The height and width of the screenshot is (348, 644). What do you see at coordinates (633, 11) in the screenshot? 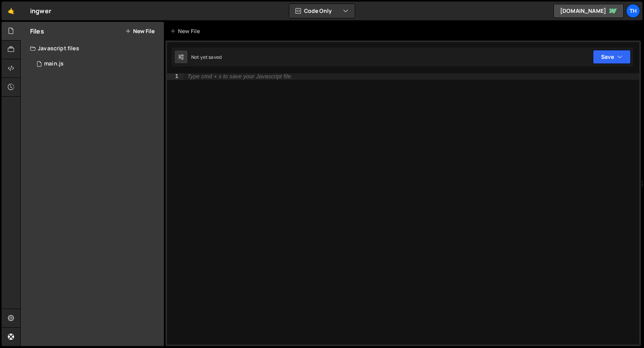
I see `div: Th` at bounding box center [633, 11].